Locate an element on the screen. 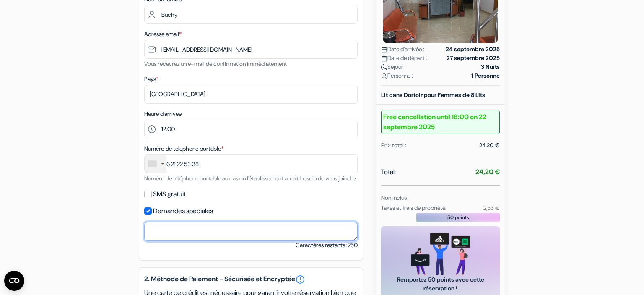 Image resolution: width=644 pixels, height=295 pixels. small: 2,53 € is located at coordinates (492, 208).